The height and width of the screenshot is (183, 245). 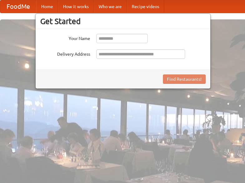 What do you see at coordinates (65, 38) in the screenshot?
I see `label: Your Name` at bounding box center [65, 38].